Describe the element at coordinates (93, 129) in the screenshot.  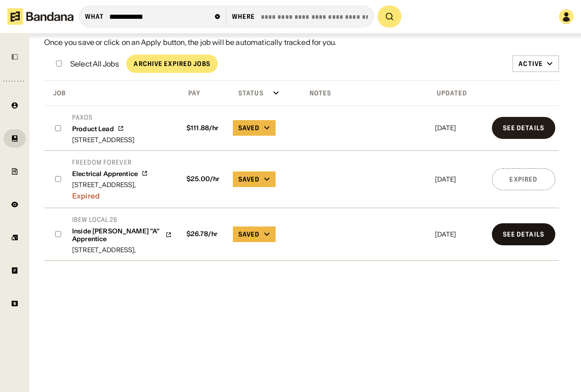
I see `div: Product Lead` at that location.